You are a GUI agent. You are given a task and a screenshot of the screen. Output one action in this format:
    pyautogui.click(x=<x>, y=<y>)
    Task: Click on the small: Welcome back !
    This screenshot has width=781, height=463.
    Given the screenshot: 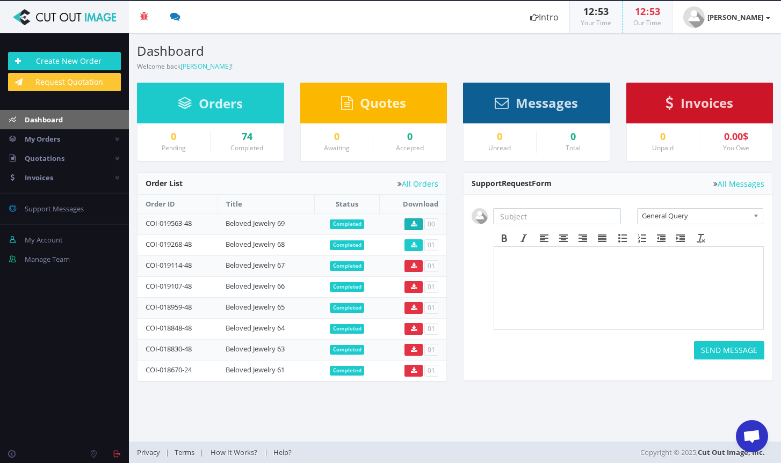 What is the action you would take?
    pyautogui.click(x=185, y=66)
    